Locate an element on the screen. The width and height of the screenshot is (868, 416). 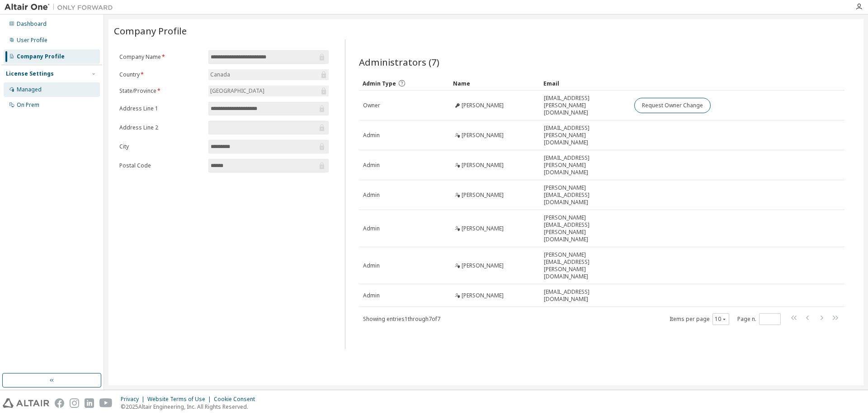
div: Managed is located at coordinates (29, 89).